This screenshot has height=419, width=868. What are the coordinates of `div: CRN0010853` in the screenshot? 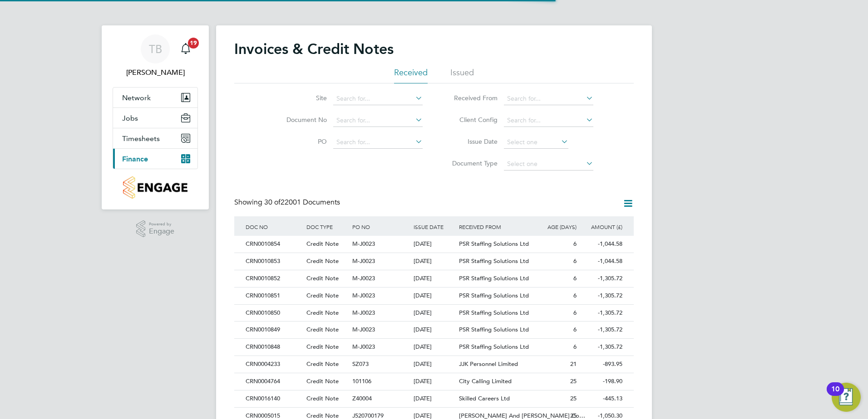 It's located at (274, 261).